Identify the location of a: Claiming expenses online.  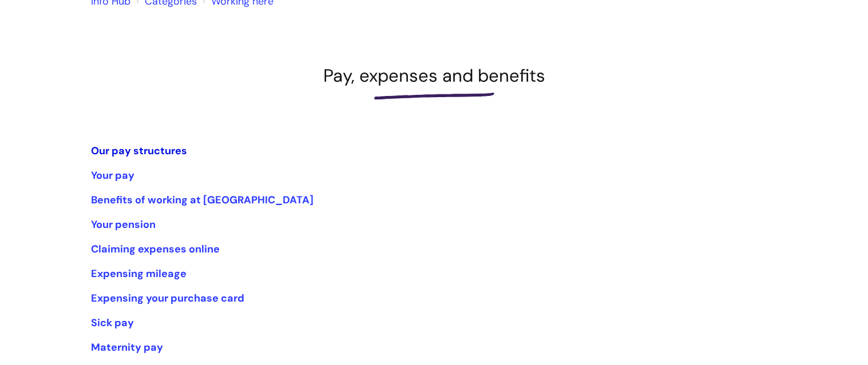
(155, 249).